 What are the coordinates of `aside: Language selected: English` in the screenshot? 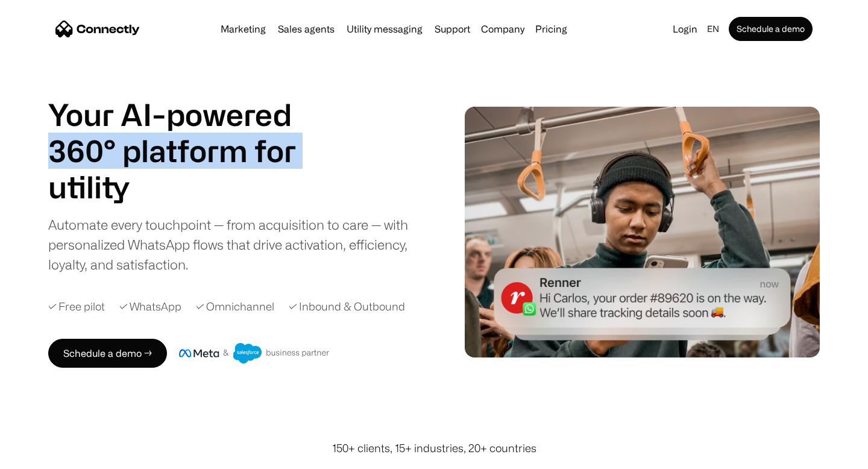 It's located at (42, 456).